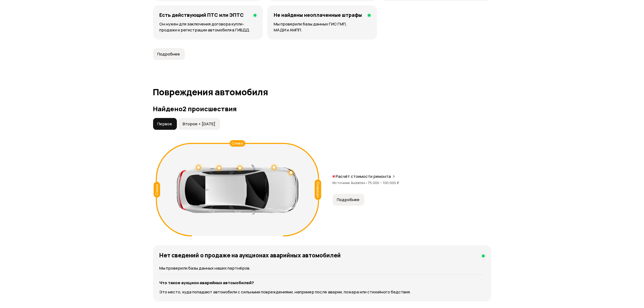 This screenshot has width=644, height=308. Describe the element at coordinates (322, 292) in the screenshot. I see `p: Это место, куда попадают автомобили с сильными повреждениями, например после аварии, пожара или с...` at that location.